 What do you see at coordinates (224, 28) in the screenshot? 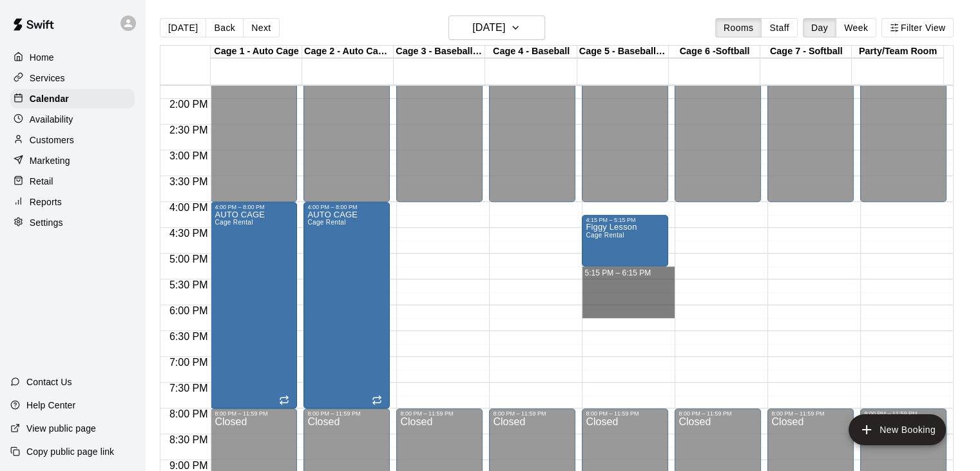
I see `button: Back` at bounding box center [224, 28].